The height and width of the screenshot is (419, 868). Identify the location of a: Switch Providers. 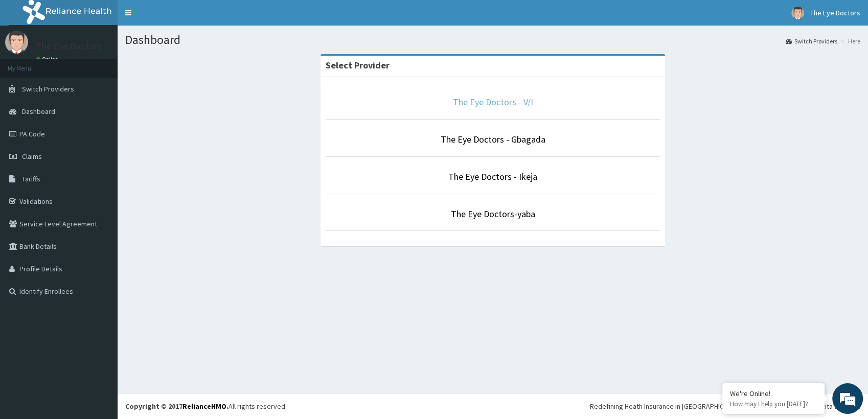
(811, 41).